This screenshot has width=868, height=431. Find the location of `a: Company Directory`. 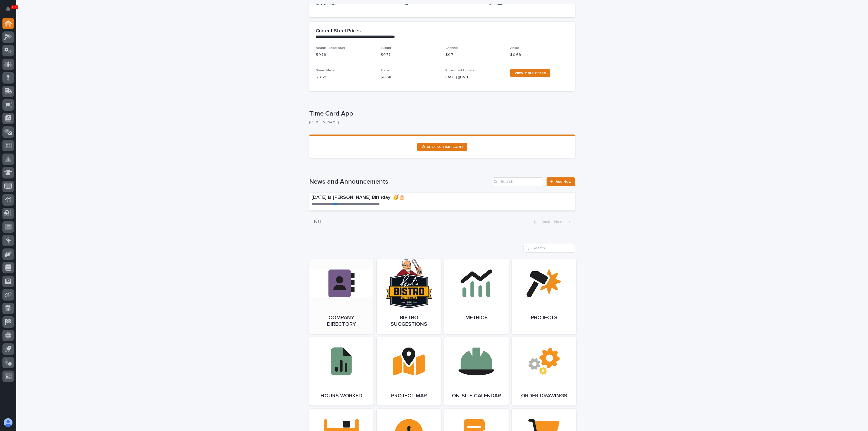

a: Company Directory is located at coordinates (341, 297).